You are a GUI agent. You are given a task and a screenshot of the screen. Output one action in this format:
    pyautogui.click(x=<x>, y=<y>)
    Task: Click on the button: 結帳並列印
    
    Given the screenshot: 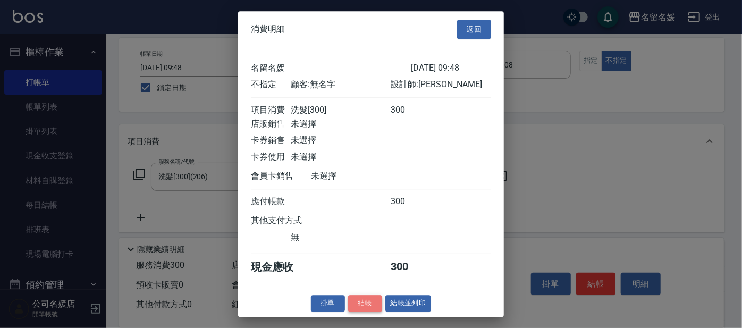 What is the action you would take?
    pyautogui.click(x=408, y=303)
    